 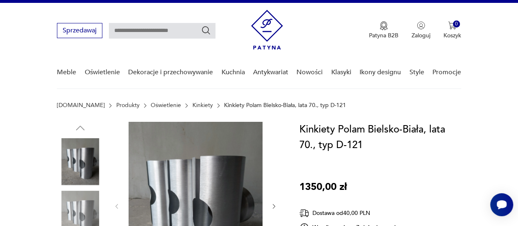 What do you see at coordinates (421, 25) in the screenshot?
I see `img: Ikonka użytkownika` at bounding box center [421, 25].